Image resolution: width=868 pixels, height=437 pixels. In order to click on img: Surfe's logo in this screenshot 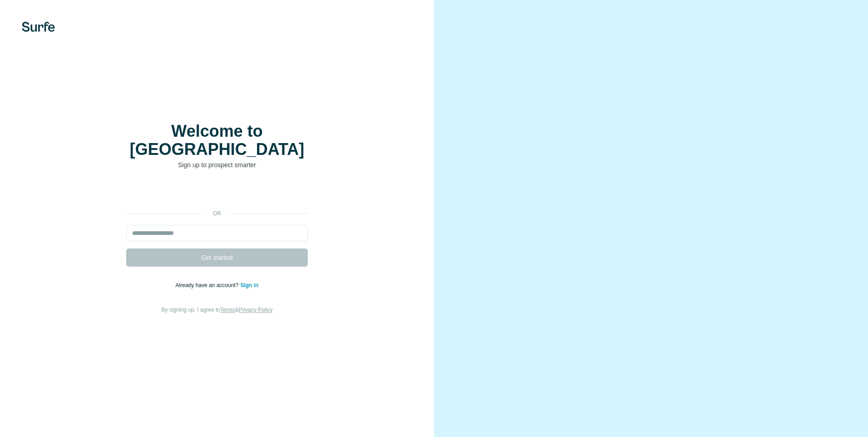, I will do `click(38, 27)`.